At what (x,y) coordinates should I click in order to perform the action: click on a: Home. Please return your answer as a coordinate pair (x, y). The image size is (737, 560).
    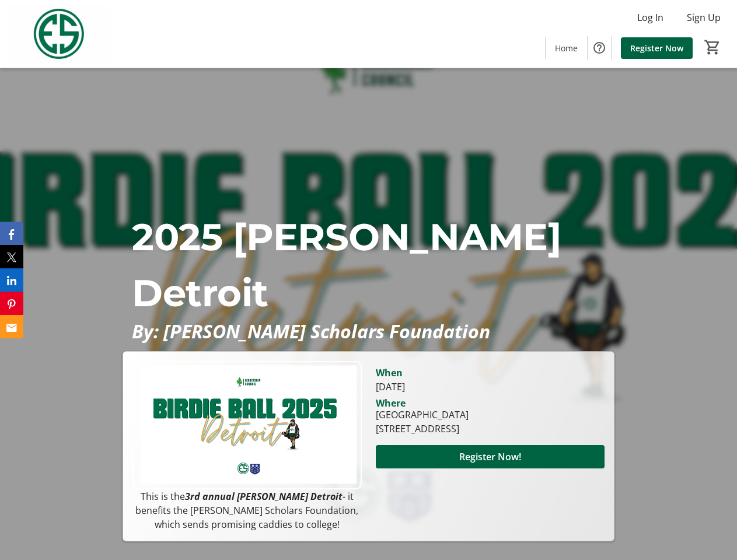
    Looking at the image, I should click on (566, 48).